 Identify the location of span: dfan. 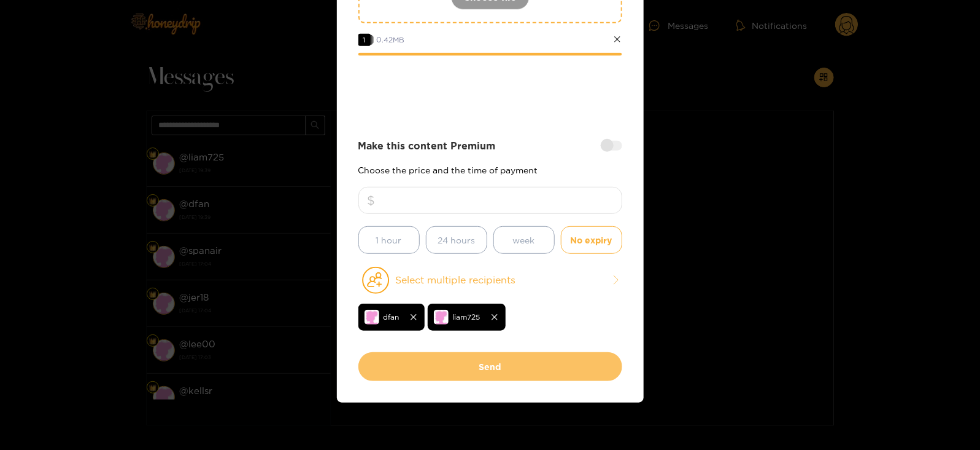
(392, 316).